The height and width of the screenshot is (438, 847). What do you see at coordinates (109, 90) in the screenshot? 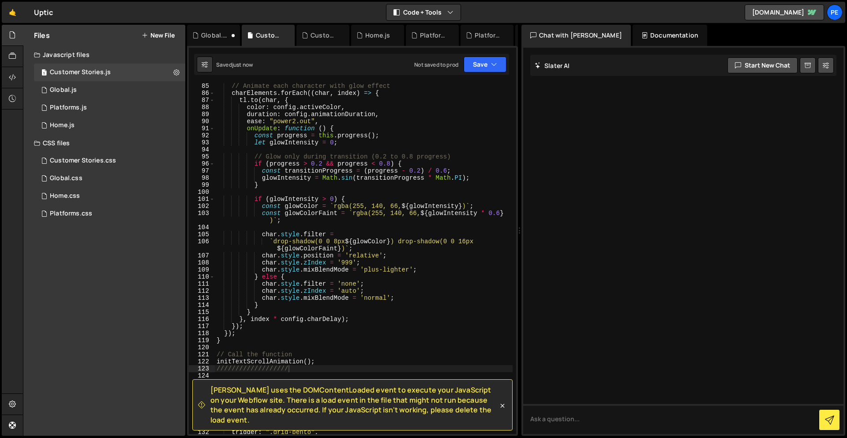
I see `div: 16207/43629.js` at bounding box center [109, 90].